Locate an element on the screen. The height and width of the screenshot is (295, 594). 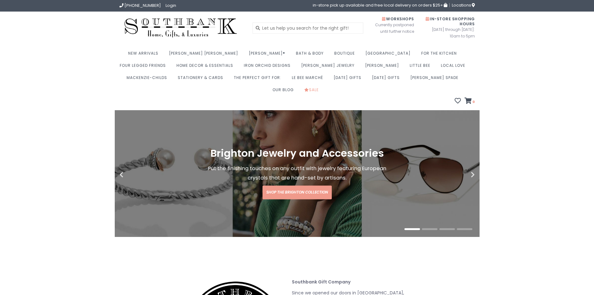
span: In-Store Shopping Hours is located at coordinates (450, 21).